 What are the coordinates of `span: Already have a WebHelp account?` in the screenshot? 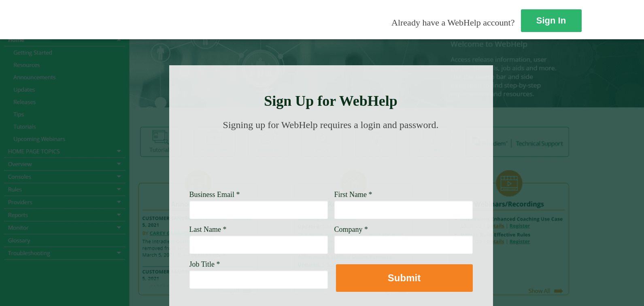 It's located at (454, 22).